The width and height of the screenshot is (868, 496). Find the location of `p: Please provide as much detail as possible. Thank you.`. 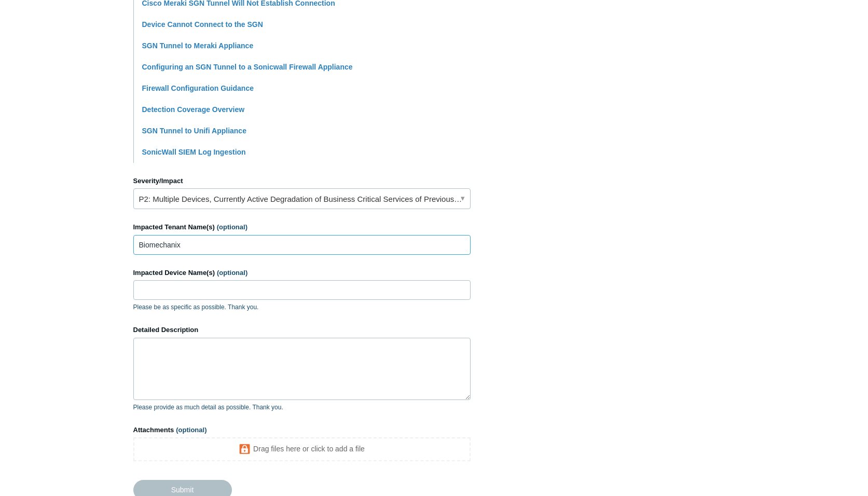

p: Please provide as much detail as possible. Thank you. is located at coordinates (302, 407).